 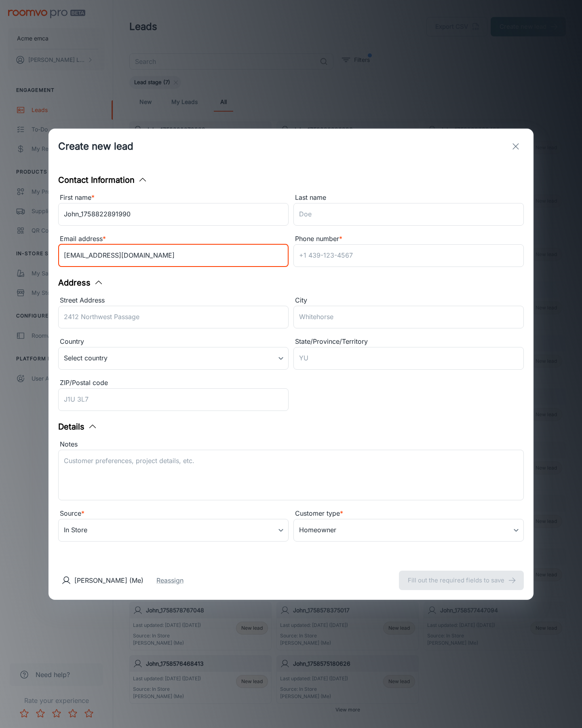 I want to click on button: Details, so click(x=78, y=427).